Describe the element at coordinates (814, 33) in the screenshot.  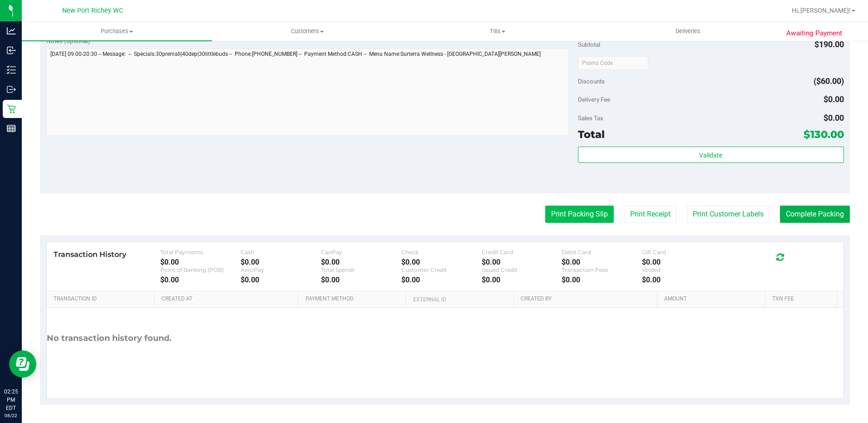
I see `span: Awaiting Payment` at that location.